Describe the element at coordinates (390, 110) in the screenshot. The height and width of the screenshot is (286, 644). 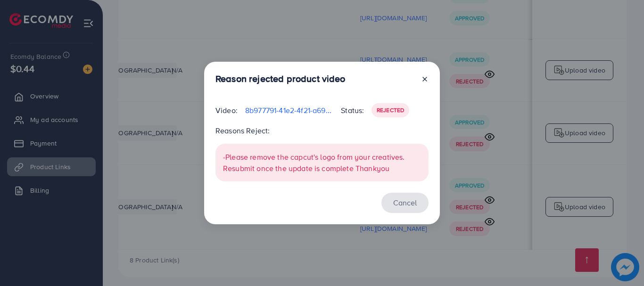
I see `span: Rejected` at that location.